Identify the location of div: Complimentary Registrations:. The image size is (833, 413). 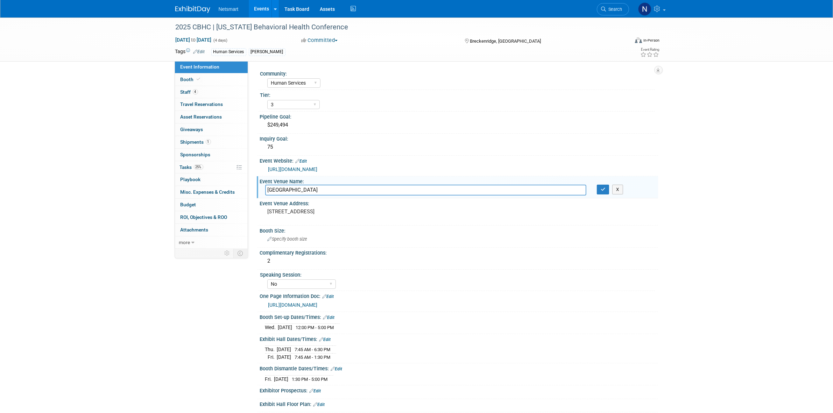
(459, 252).